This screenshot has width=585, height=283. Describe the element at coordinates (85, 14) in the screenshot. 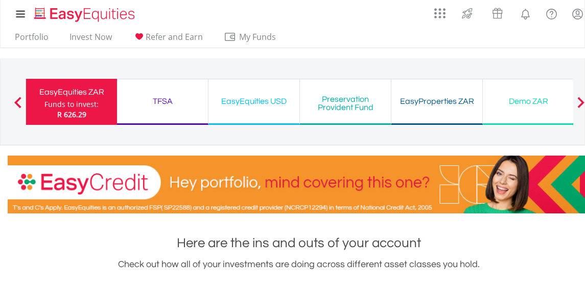

I see `img: EasyEquities_Logo.png` at that location.